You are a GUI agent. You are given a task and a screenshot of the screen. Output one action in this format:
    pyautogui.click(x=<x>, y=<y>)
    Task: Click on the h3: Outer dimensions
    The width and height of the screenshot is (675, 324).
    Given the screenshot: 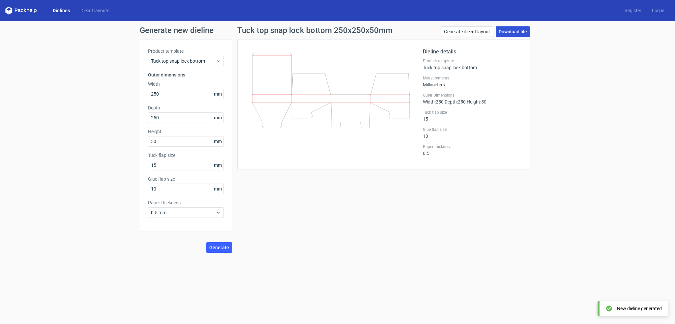 What is the action you would take?
    pyautogui.click(x=186, y=75)
    